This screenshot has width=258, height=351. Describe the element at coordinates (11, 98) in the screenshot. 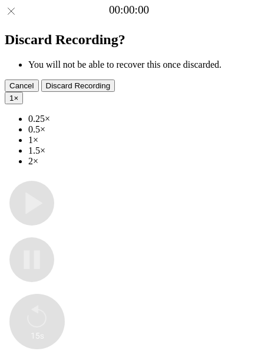

I see `span: 1` at that location.